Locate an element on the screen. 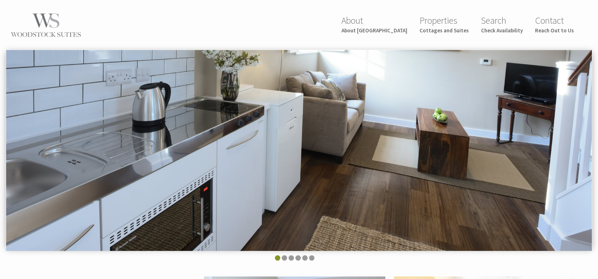  small: Cottages and Suites is located at coordinates (444, 30).